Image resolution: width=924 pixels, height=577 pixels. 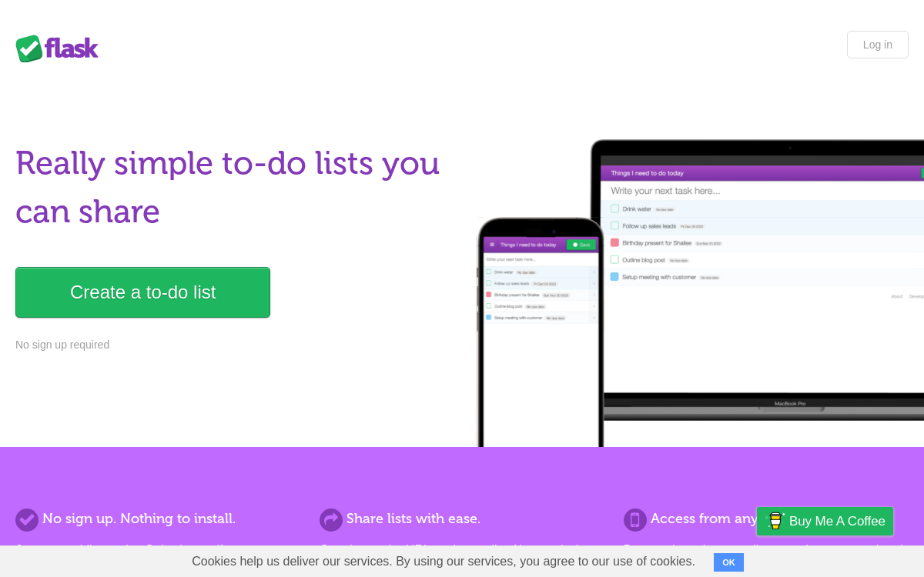 What do you see at coordinates (234, 188) in the screenshot?
I see `h1: Really simple to-do lists you can share` at bounding box center [234, 188].